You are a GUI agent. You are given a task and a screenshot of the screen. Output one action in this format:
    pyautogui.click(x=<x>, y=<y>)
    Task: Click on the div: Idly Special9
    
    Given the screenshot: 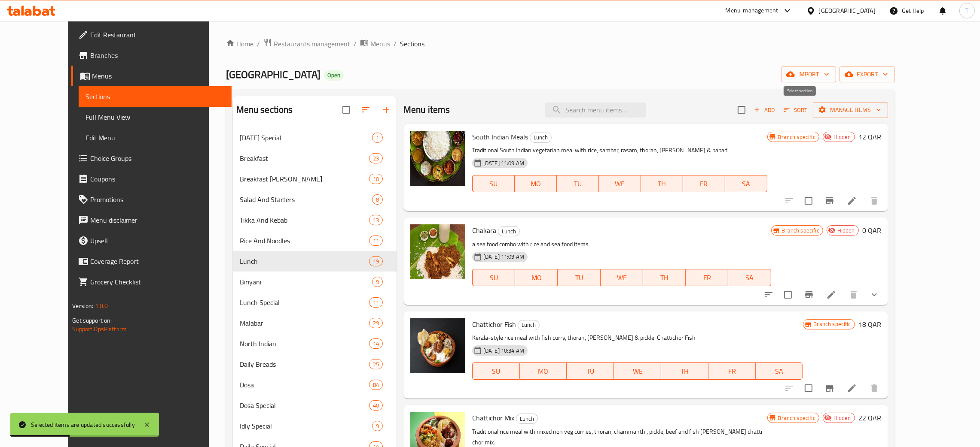 What is the action you would take?
    pyautogui.click(x=315, y=426)
    